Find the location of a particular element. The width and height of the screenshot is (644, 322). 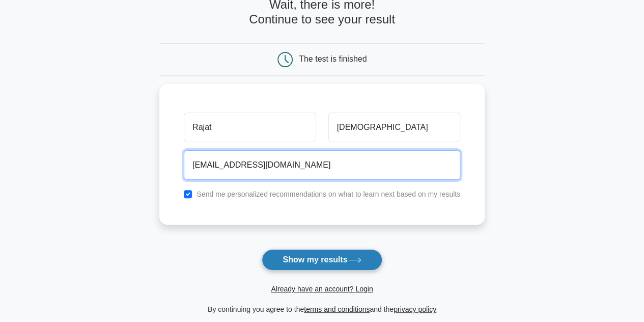

a: privacy policy is located at coordinates (415, 309).